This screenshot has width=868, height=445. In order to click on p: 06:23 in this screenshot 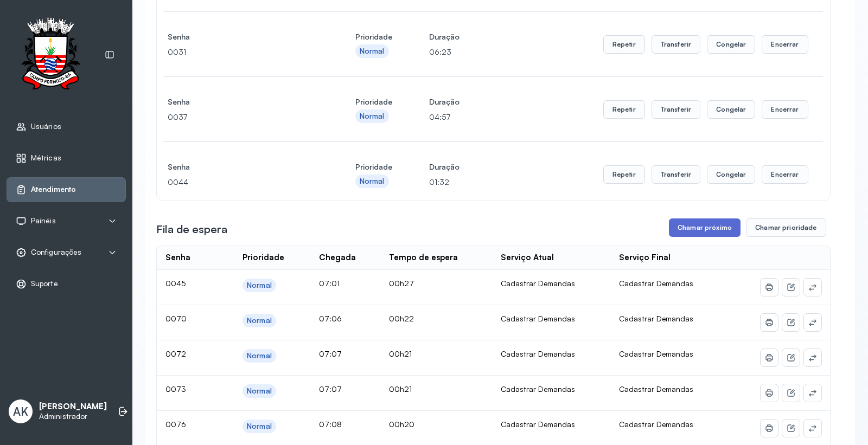, I will do `click(444, 52)`.